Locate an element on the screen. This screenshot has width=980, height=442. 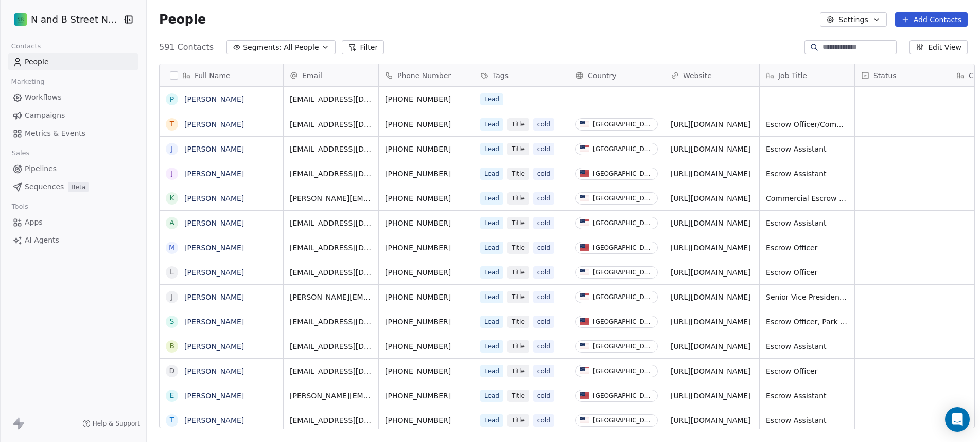
span: Email is located at coordinates (312, 76).